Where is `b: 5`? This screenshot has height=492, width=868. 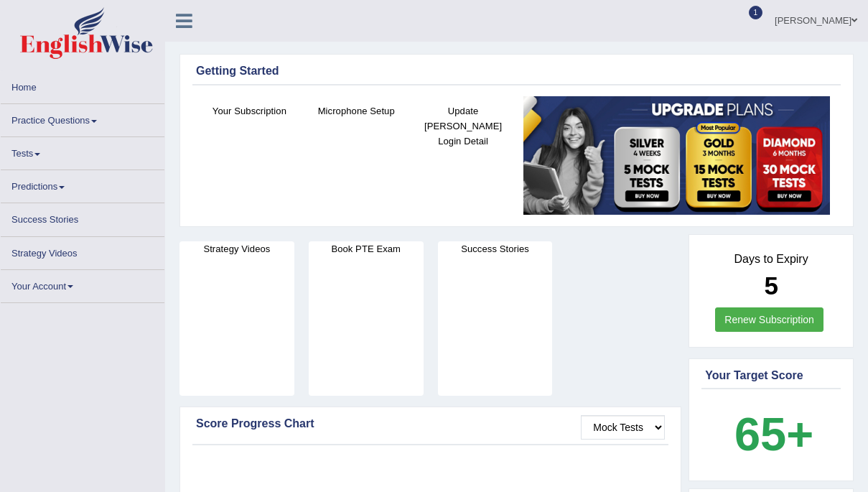 b: 5 is located at coordinates (770, 285).